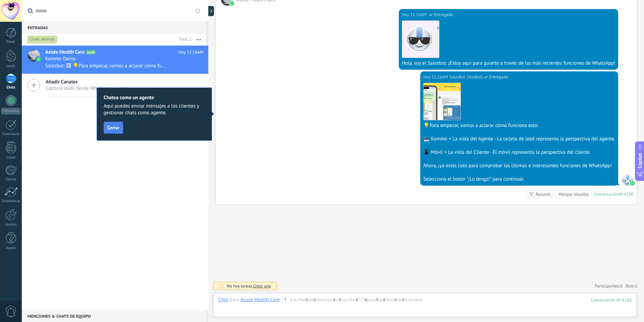 This screenshot has width=644, height=322. What do you see at coordinates (234, 300) in the screenshot?
I see `span: para` at bounding box center [234, 300].